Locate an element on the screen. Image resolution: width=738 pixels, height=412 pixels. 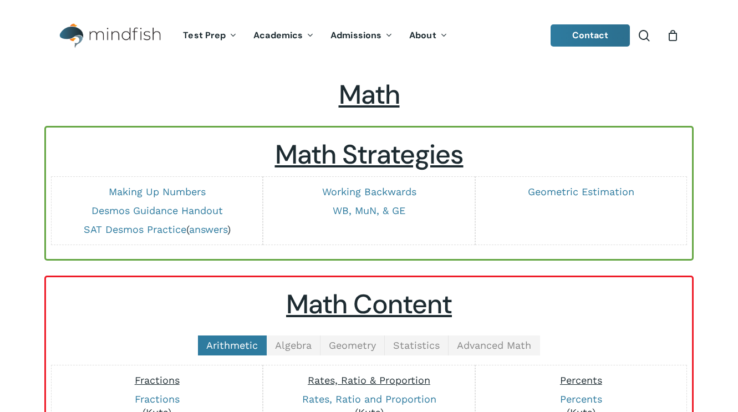
span: Percents is located at coordinates (581, 380).